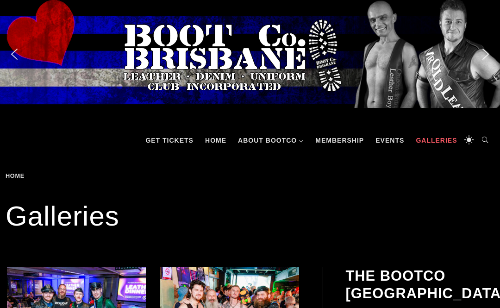 Image resolution: width=500 pixels, height=308 pixels. Describe the element at coordinates (436, 140) in the screenshot. I see `a: Galleries` at that location.